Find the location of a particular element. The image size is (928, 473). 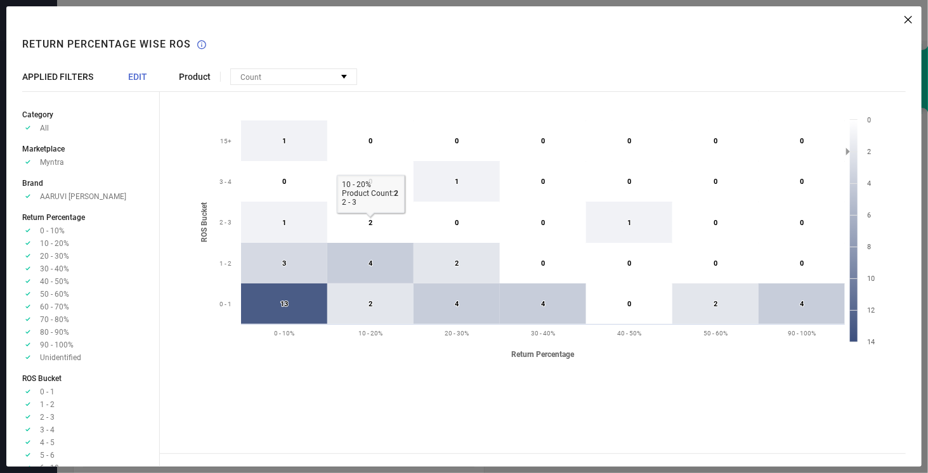

span: Unidentified is located at coordinates (60, 358).